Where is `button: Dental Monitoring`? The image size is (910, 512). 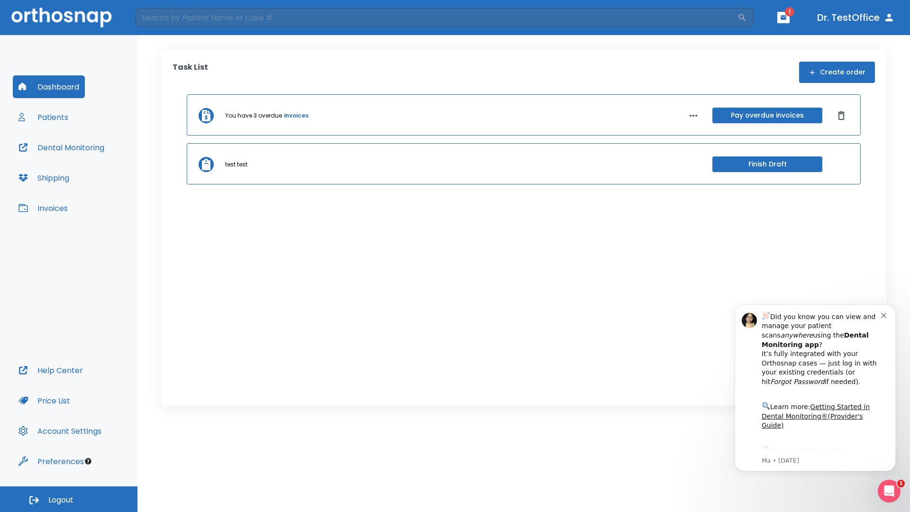 button: Dental Monitoring is located at coordinates (61, 147).